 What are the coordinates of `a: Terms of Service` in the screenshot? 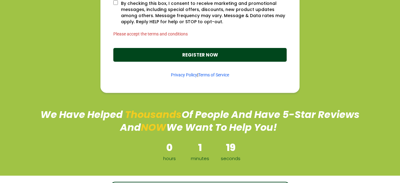 It's located at (213, 75).